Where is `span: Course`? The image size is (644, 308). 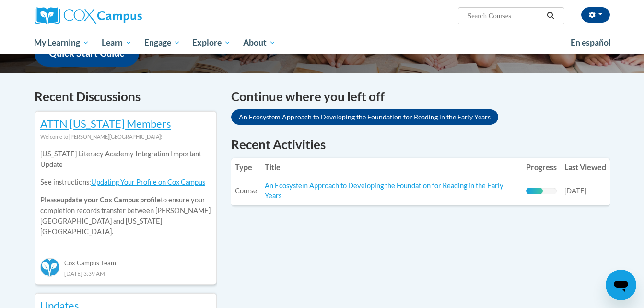
span: Course is located at coordinates (246, 190).